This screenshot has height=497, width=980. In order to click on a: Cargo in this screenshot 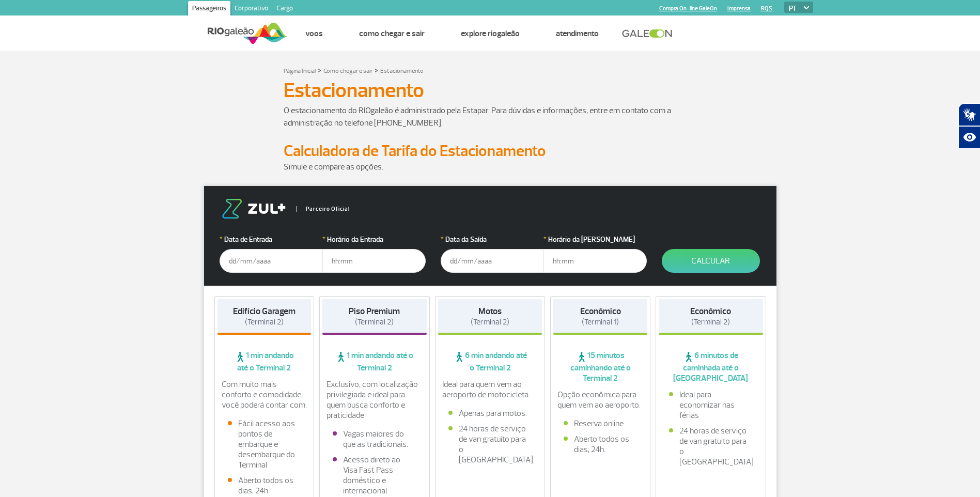, I will do `click(285, 10)`.